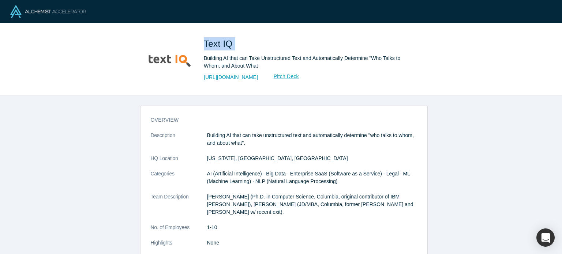  What do you see at coordinates (312, 243) in the screenshot?
I see `p: None` at bounding box center [312, 243].